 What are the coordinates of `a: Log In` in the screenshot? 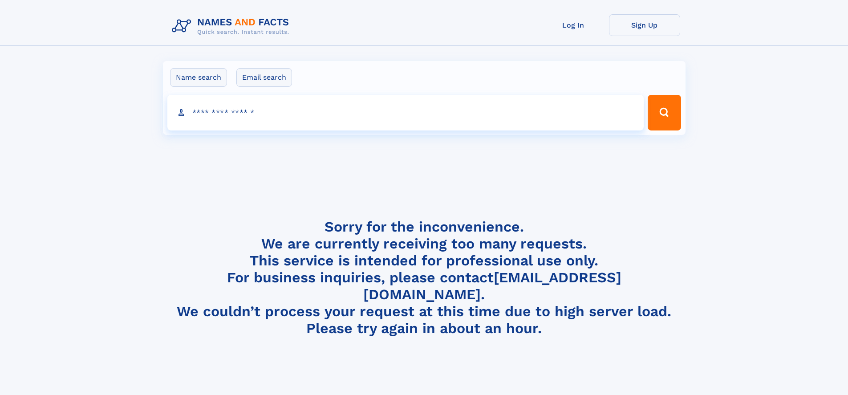 It's located at (574, 25).